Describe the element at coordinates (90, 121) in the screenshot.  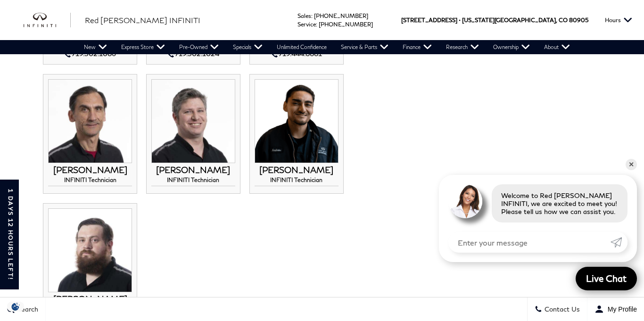
I see `img: Nicolae Mitrica` at that location.